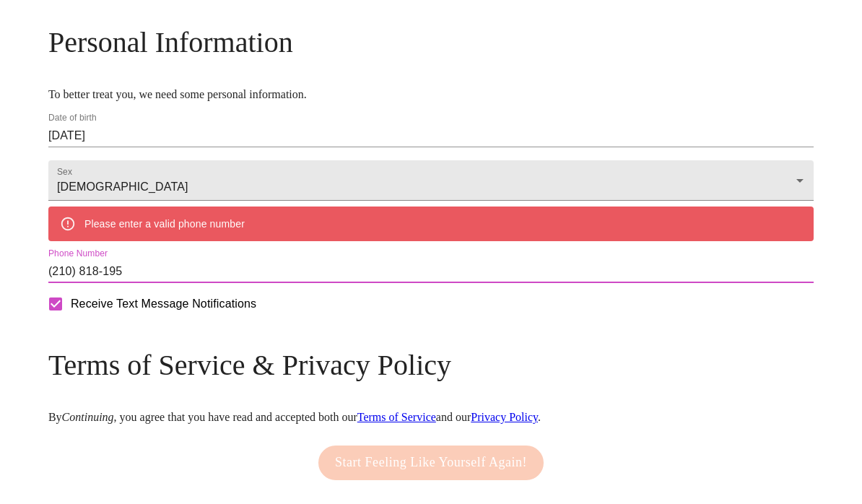 The height and width of the screenshot is (504, 862). What do you see at coordinates (431, 417) in the screenshot?
I see `p: By , you agree that you have read and accepted both our and our .` at bounding box center [431, 417].